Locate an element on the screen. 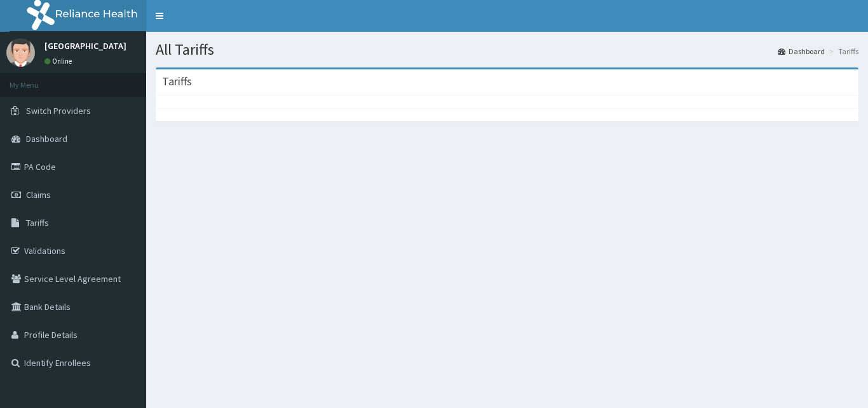  span: Switch Providers is located at coordinates (59, 111).